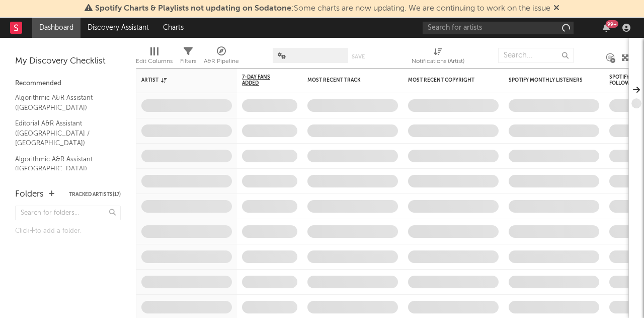 Image resolution: width=644 pixels, height=318 pixels. I want to click on a: Dashboard, so click(57, 28).